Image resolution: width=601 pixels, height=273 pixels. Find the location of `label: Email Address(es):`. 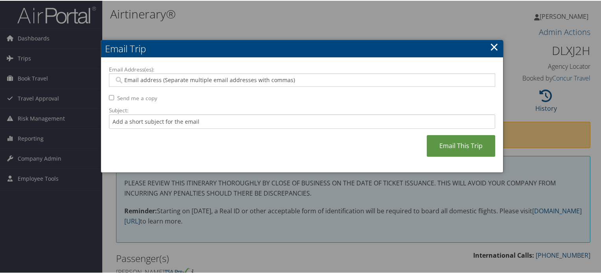

label: Email Address(es): is located at coordinates (302, 69).